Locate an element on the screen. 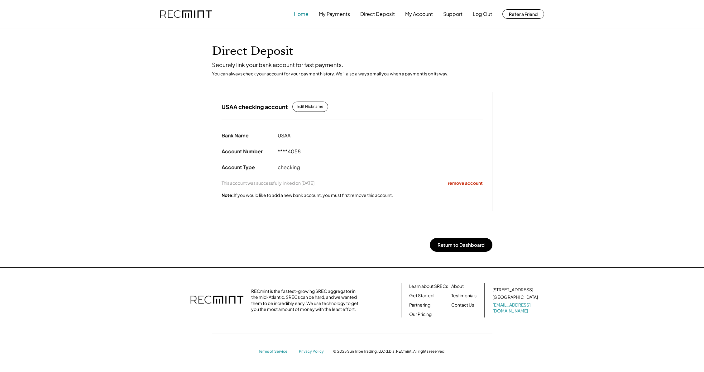  div: Account Type is located at coordinates (250, 167).